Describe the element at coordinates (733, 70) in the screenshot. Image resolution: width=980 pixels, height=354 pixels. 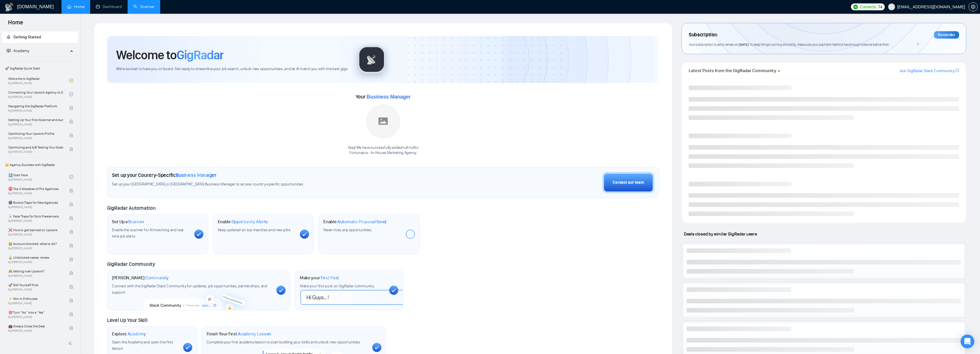
I see `span: Latest Posts from the GigRadar Community` at that location.